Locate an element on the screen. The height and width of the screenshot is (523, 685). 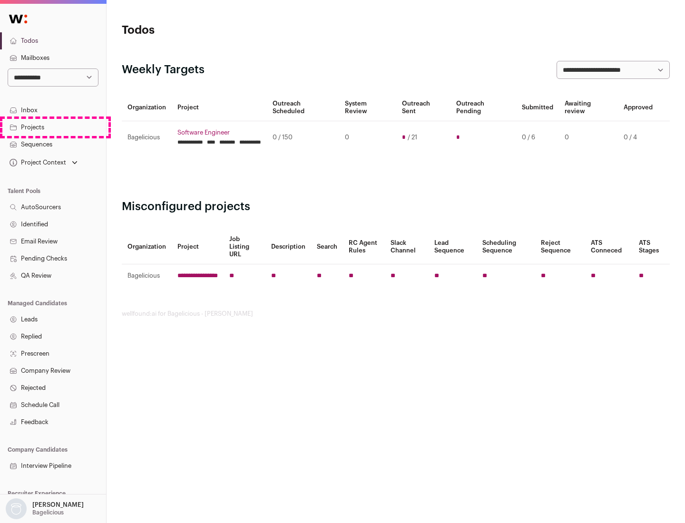
th: Outreach Scheduled is located at coordinates (303, 108).